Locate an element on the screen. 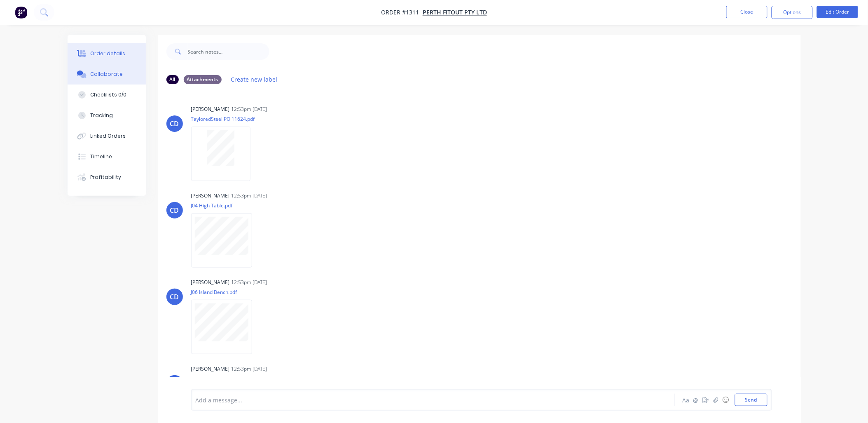 The image size is (868, 423). p: J06 Island Bench.pdf is located at coordinates (226, 292).